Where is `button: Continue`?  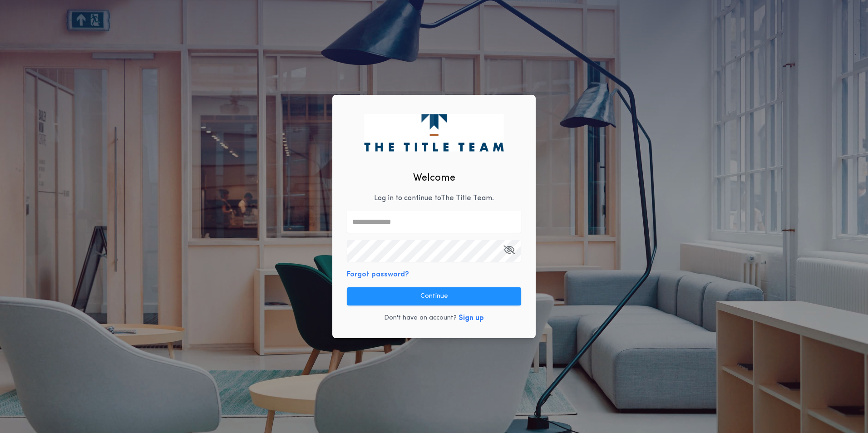 button: Continue is located at coordinates (434, 297).